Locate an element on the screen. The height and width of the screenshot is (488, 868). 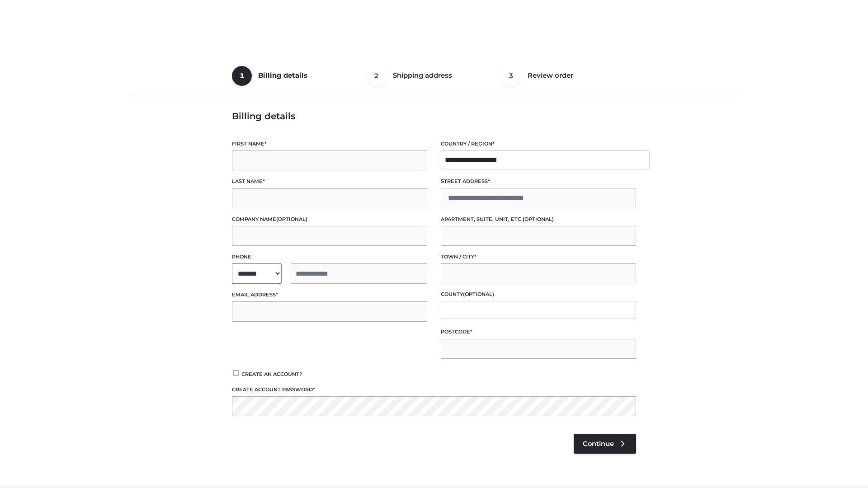
a: Continue is located at coordinates (604, 444).